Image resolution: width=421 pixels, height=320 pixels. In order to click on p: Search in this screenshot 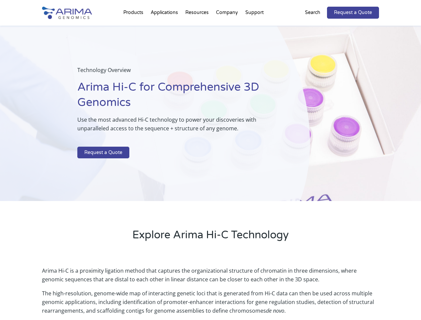, I will do `click(313, 13)`.